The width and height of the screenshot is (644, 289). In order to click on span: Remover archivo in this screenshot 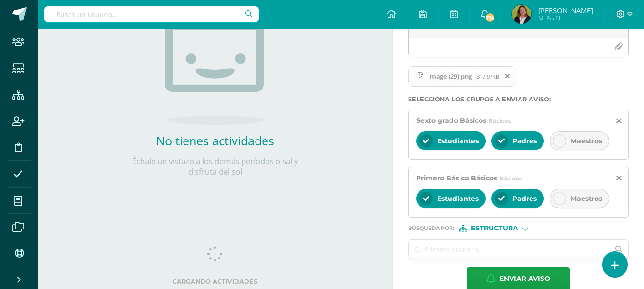, I will do `click(507, 76)`.